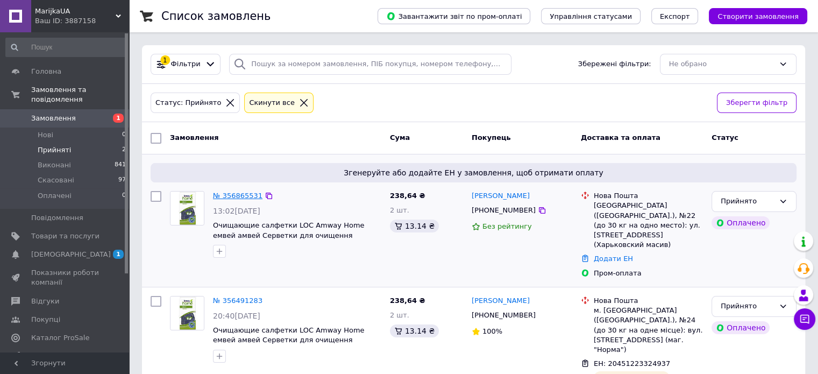  What do you see at coordinates (632, 363) in the screenshot?
I see `span: ЕН: 20451223324937` at bounding box center [632, 363].